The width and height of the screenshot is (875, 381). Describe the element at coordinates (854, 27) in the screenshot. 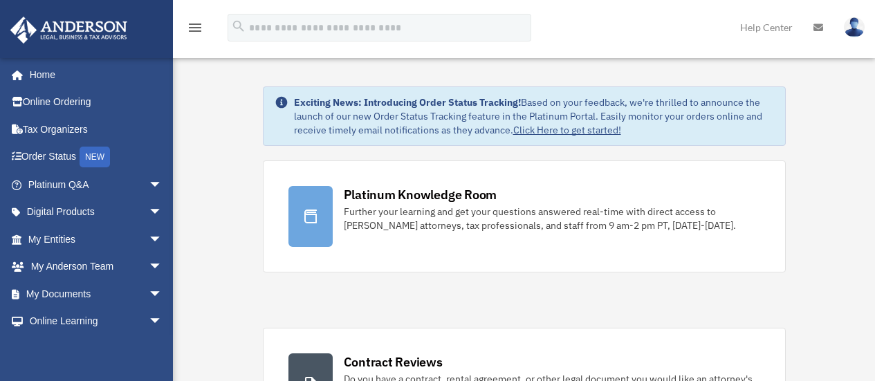

I see `img: User Pic` at that location.